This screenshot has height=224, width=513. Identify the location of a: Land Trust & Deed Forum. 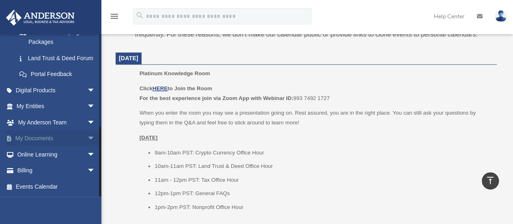
(59, 58).